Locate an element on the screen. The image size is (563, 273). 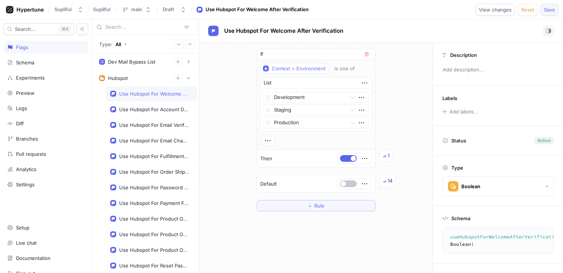
div: Diff is located at coordinates (20, 124).